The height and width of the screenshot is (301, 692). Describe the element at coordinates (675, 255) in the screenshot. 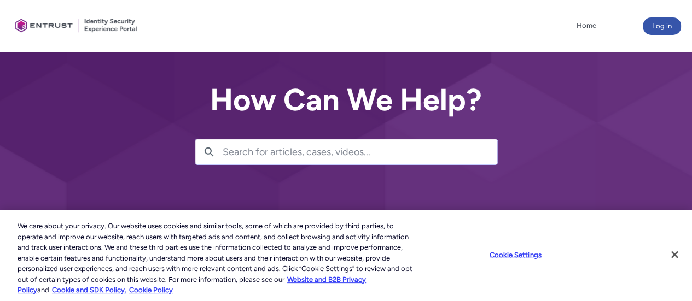

I see `button: Close` at that location.